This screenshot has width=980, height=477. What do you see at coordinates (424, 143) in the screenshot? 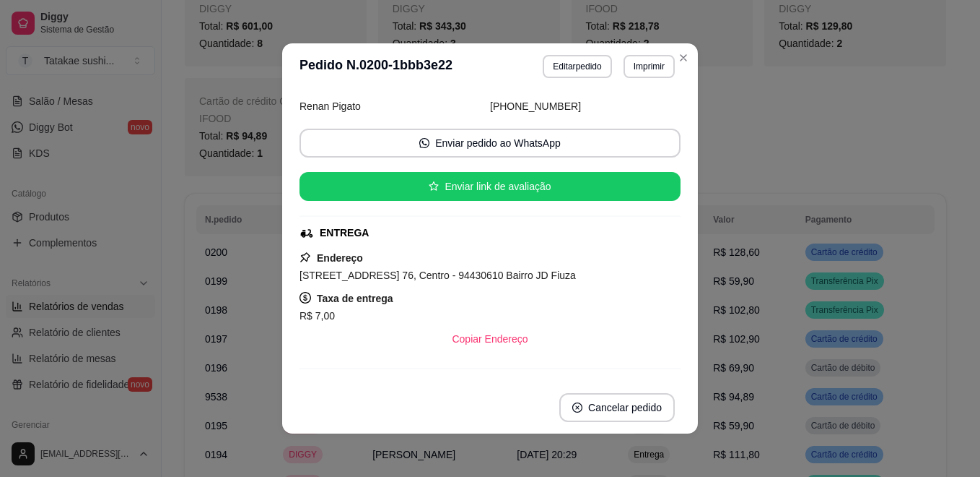
I see `span: whats-app` at bounding box center [424, 143].